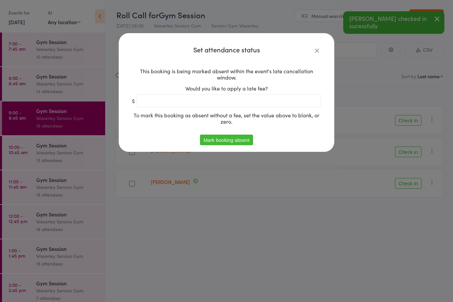 Image resolution: width=453 pixels, height=302 pixels. What do you see at coordinates (227, 49) in the screenshot?
I see `h4: Set attendance status` at bounding box center [227, 49].